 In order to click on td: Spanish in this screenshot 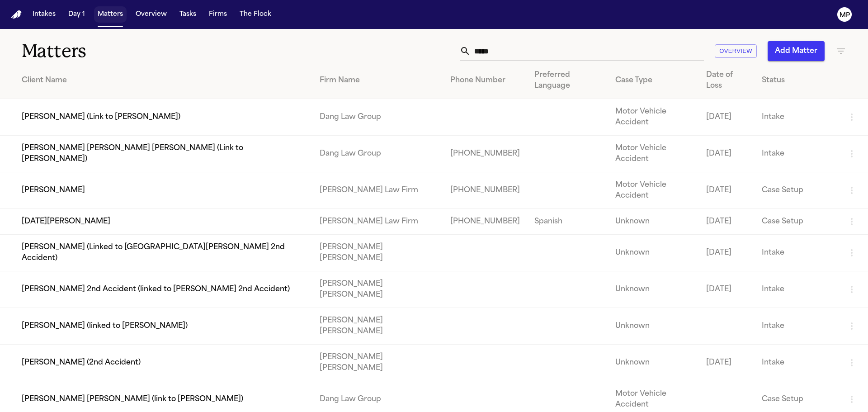, I will do `click(567, 221)`.